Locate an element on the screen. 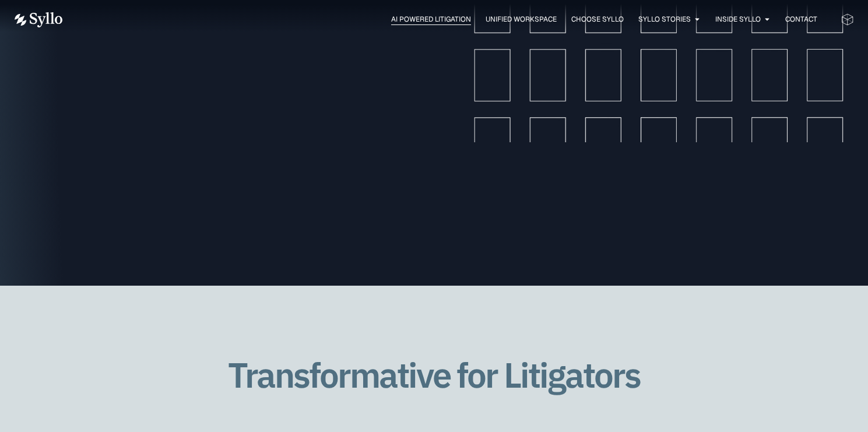 This screenshot has height=432, width=868. a: Contact is located at coordinates (801, 19).